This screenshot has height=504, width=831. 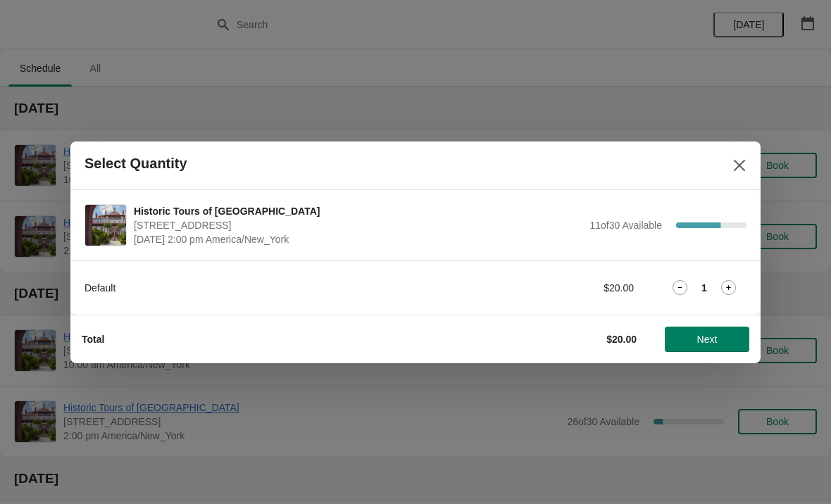 I want to click on strong: Total, so click(x=93, y=339).